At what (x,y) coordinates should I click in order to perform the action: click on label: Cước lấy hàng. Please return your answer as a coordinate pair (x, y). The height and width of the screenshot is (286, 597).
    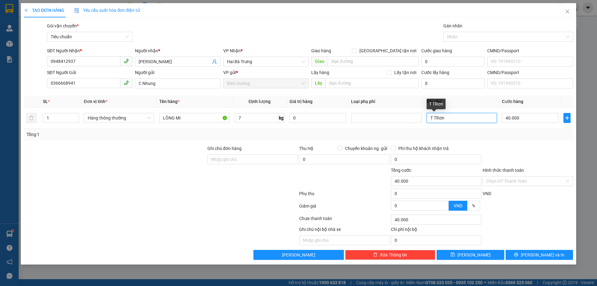
    Looking at the image, I should click on (435, 72).